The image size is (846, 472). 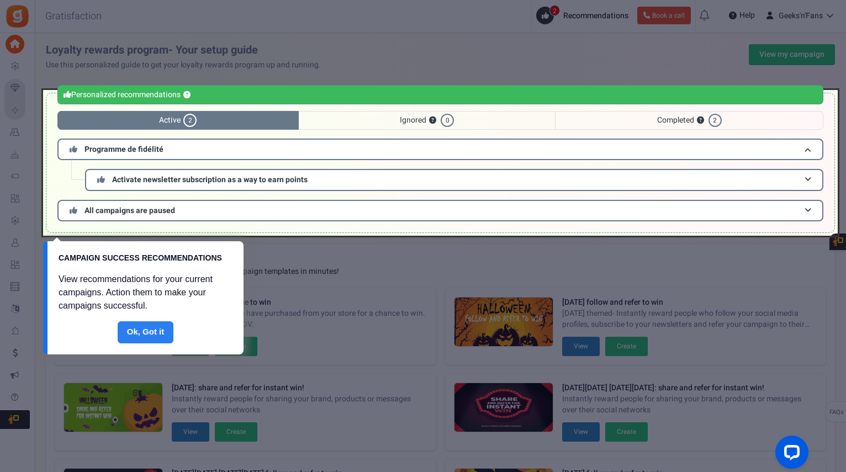 What do you see at coordinates (440, 94) in the screenshot?
I see `div: Personalized recommendations` at bounding box center [440, 94].